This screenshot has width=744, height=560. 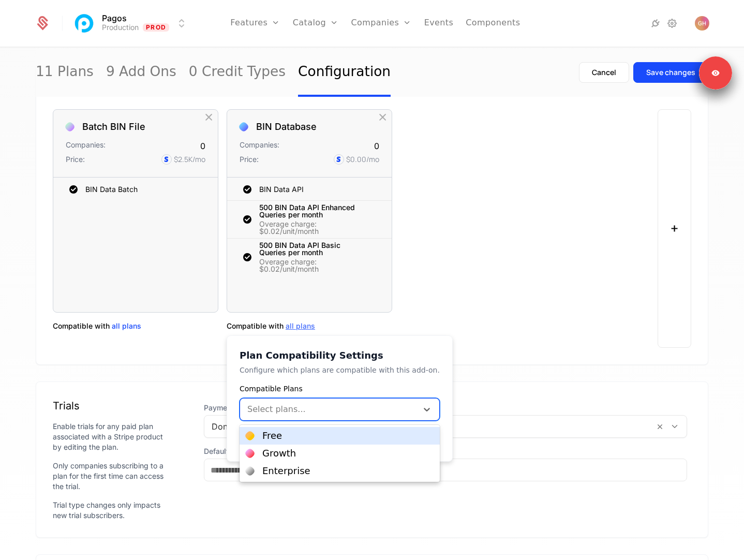 What do you see at coordinates (237, 73) in the screenshot?
I see `a: 0 Credit Types` at bounding box center [237, 73].